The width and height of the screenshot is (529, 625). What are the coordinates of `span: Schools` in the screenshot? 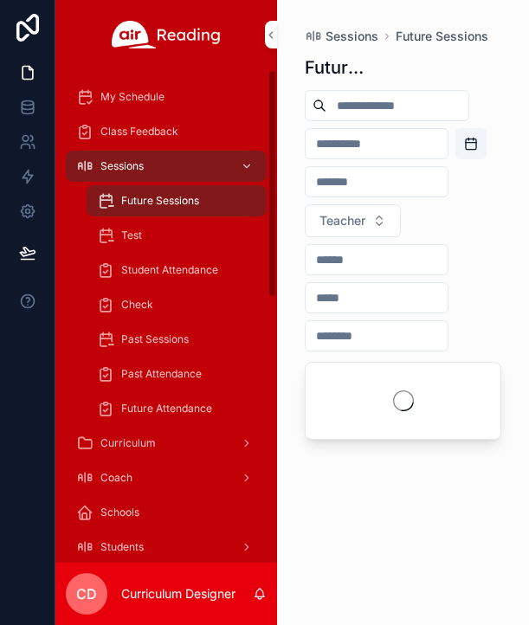 It's located at (119, 512).